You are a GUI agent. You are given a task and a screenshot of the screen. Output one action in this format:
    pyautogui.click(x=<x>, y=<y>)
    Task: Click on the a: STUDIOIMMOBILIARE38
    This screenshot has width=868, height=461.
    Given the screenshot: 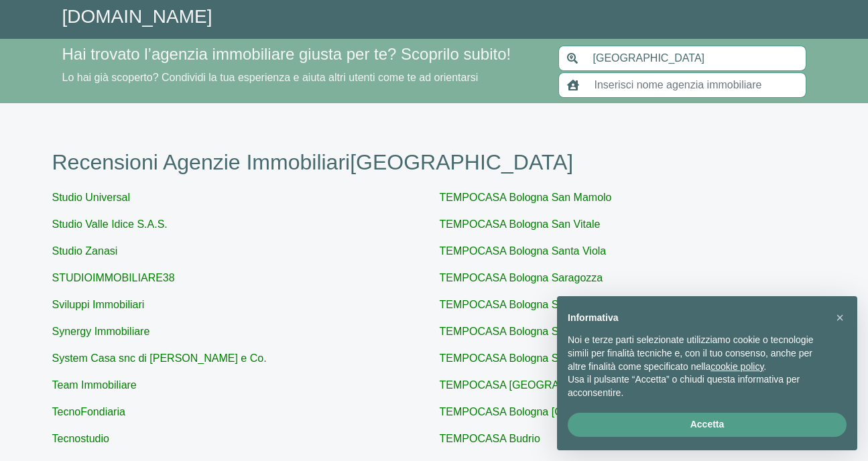 What is the action you would take?
    pyautogui.click(x=113, y=277)
    